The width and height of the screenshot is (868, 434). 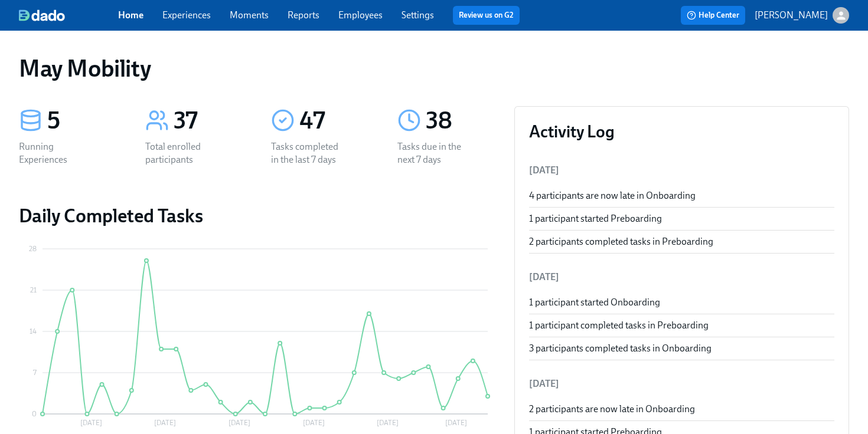 I want to click on span: Help Center, so click(x=713, y=15).